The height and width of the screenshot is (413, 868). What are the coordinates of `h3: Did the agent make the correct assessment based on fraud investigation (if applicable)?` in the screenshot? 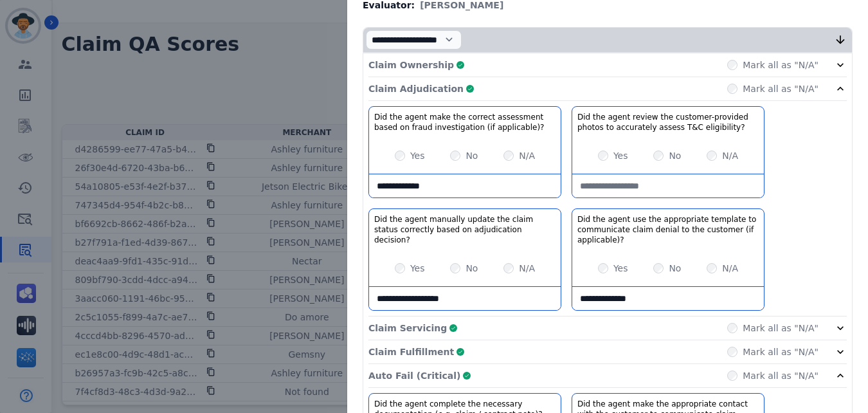 It's located at (465, 122).